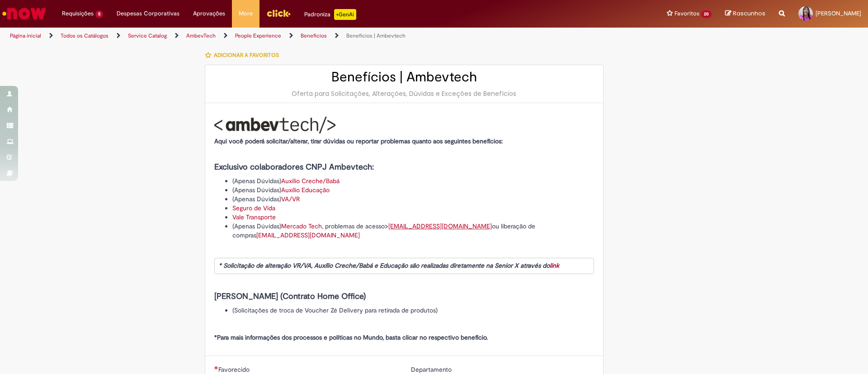 This screenshot has height=374, width=868. What do you see at coordinates (246, 14) in the screenshot?
I see `span: More` at bounding box center [246, 14].